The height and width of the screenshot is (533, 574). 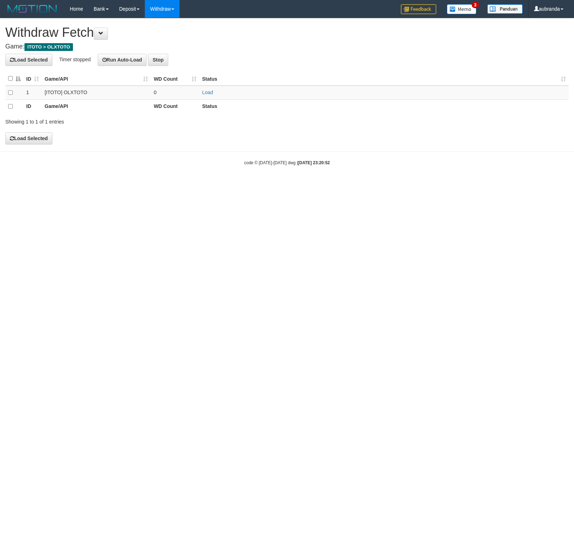 What do you see at coordinates (96, 106) in the screenshot?
I see `th: Game/API` at bounding box center [96, 106].